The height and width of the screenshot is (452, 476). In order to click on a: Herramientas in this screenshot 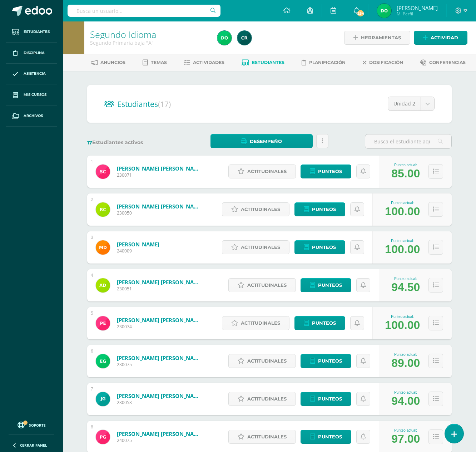, I will do `click(377, 37)`.